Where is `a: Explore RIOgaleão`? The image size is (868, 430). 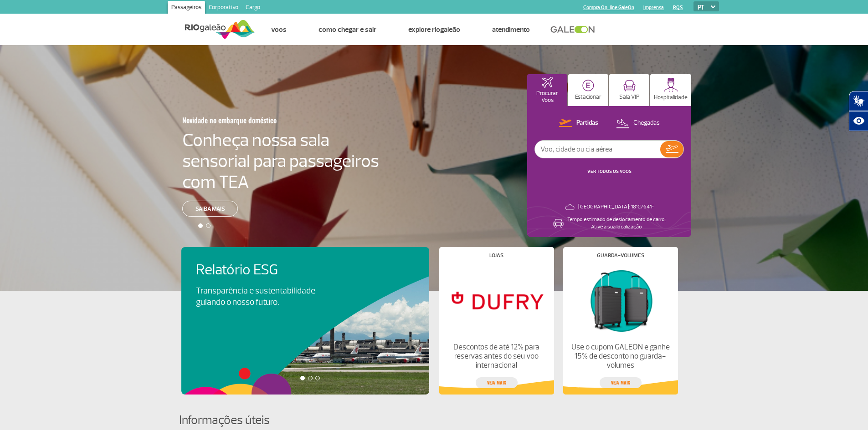
a: Explore RIOgaleão is located at coordinates (434, 29).